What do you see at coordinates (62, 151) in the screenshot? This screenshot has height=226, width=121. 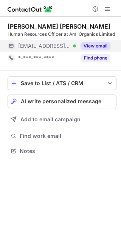 I see `button: Notes` at bounding box center [62, 151].